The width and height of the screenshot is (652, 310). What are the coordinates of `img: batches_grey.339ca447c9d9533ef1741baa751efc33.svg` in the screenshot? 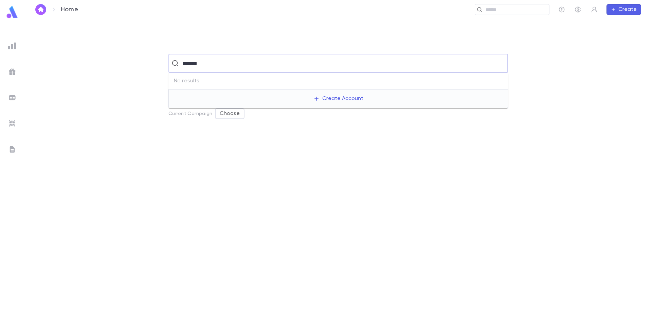 It's located at (12, 98).